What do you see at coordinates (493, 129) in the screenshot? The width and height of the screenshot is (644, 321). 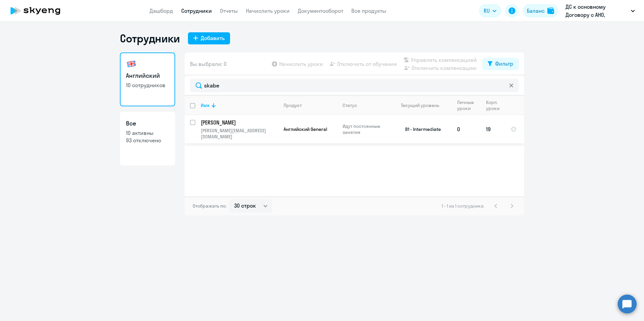 I see `td: 19` at bounding box center [493, 129].